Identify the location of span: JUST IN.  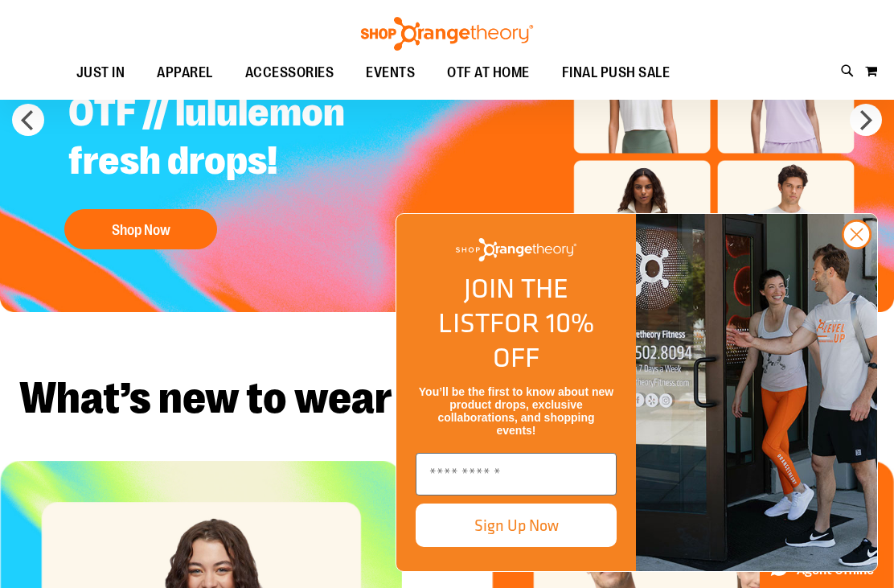
(101, 73).